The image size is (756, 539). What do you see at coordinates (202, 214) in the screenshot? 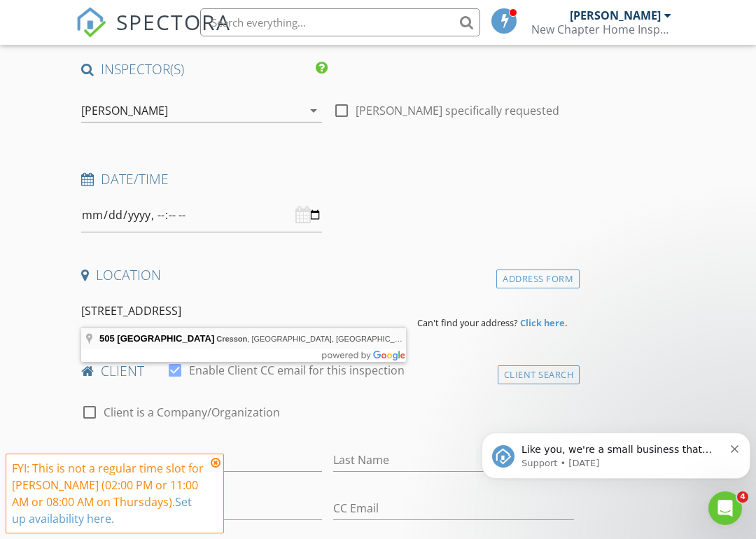
I see `input: Select date` at bounding box center [202, 214].